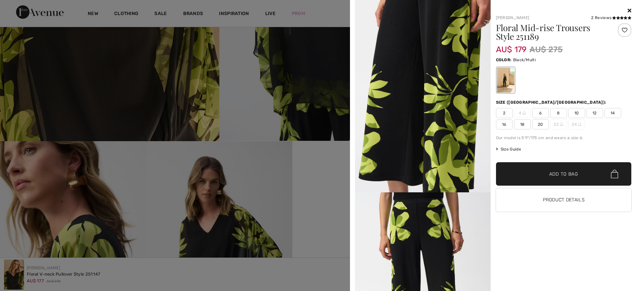 The height and width of the screenshot is (291, 638). I want to click on span: AU$ 179, so click(512, 46).